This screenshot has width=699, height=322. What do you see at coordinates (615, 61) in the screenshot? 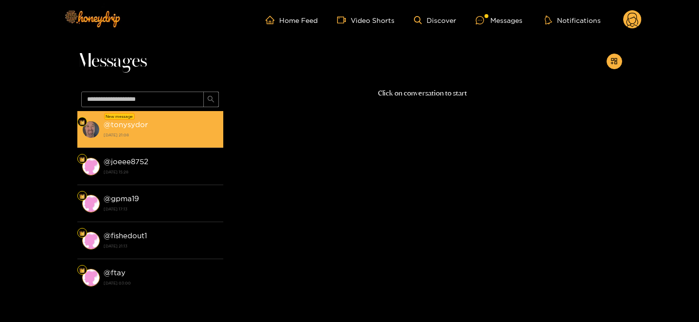
I see `button: appstore-add` at bounding box center [615, 61].